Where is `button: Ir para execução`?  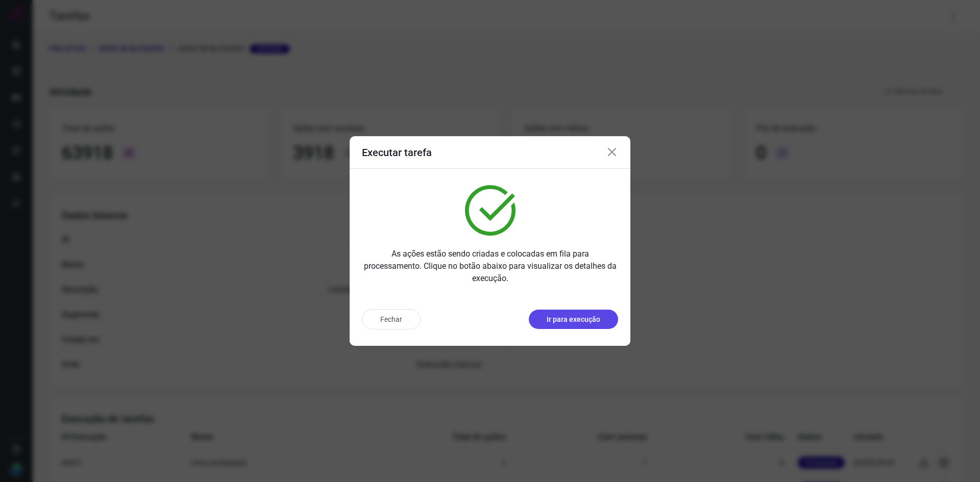 button: Ir para execução is located at coordinates (573, 319).